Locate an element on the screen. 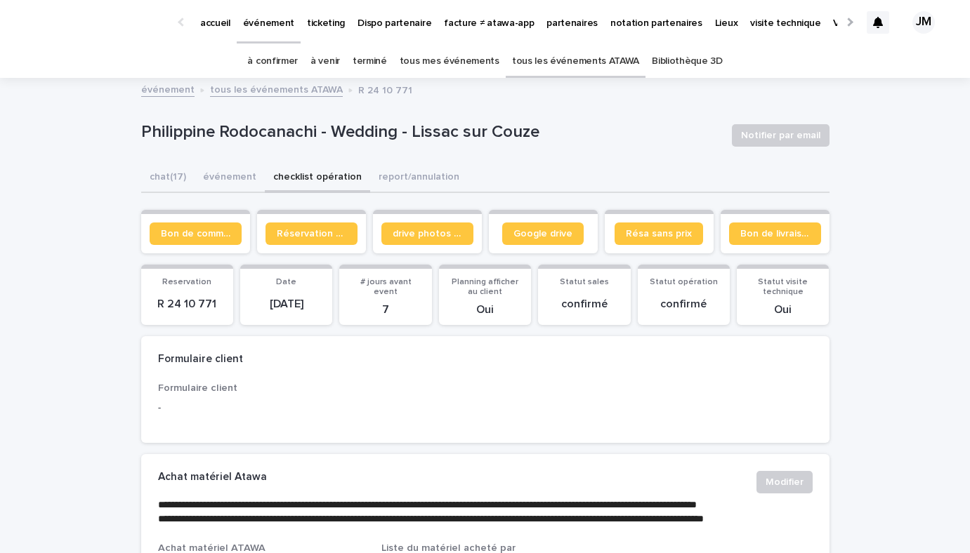 This screenshot has height=553, width=970. h2: Formulaire client is located at coordinates (200, 360).